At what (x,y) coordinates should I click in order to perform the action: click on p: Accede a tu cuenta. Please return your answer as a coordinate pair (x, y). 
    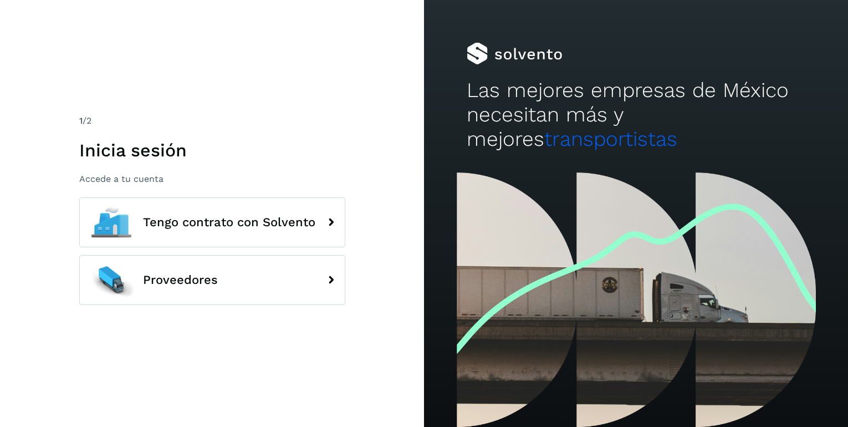
    Looking at the image, I should click on (212, 178).